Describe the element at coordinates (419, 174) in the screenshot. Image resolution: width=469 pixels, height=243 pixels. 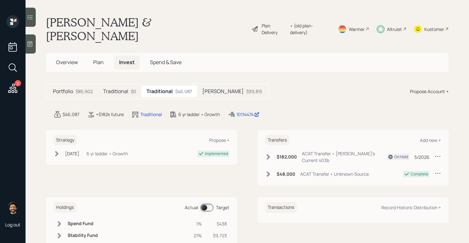
I see `div: Complete` at that location.